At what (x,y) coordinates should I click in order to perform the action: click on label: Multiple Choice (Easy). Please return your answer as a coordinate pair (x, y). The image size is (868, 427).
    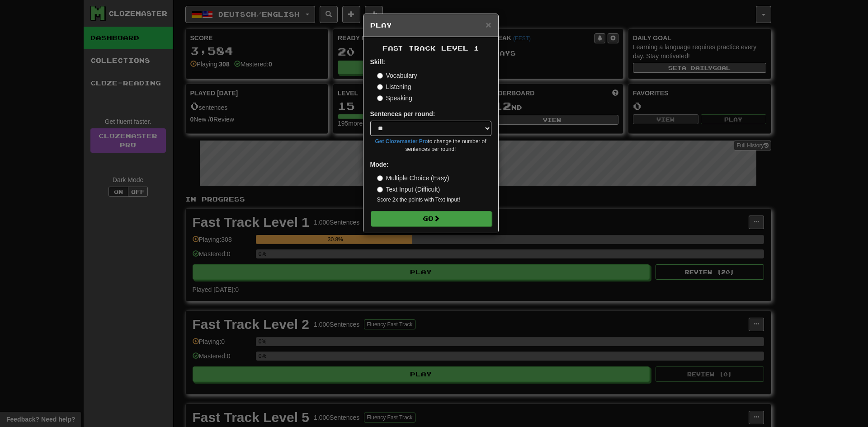
    Looking at the image, I should click on (413, 178).